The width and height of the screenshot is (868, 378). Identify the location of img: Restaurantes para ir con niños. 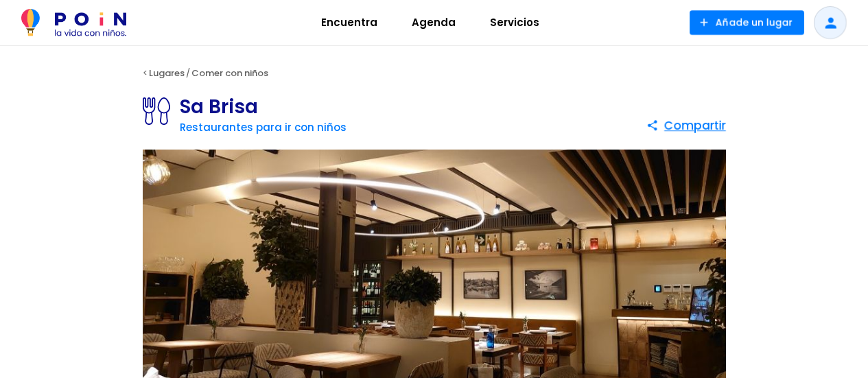
(162, 111).